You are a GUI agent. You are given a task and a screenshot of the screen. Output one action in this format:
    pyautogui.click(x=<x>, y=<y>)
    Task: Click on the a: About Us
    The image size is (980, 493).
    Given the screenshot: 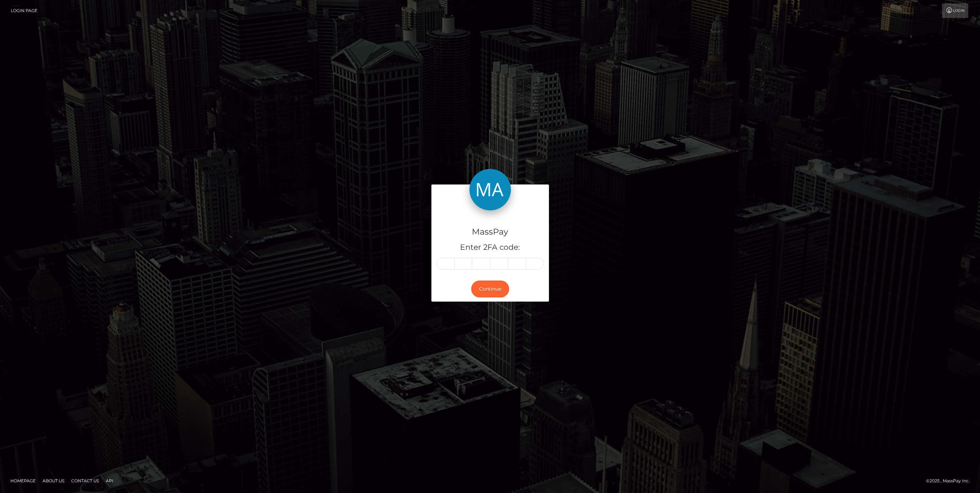 What is the action you would take?
    pyautogui.click(x=54, y=481)
    